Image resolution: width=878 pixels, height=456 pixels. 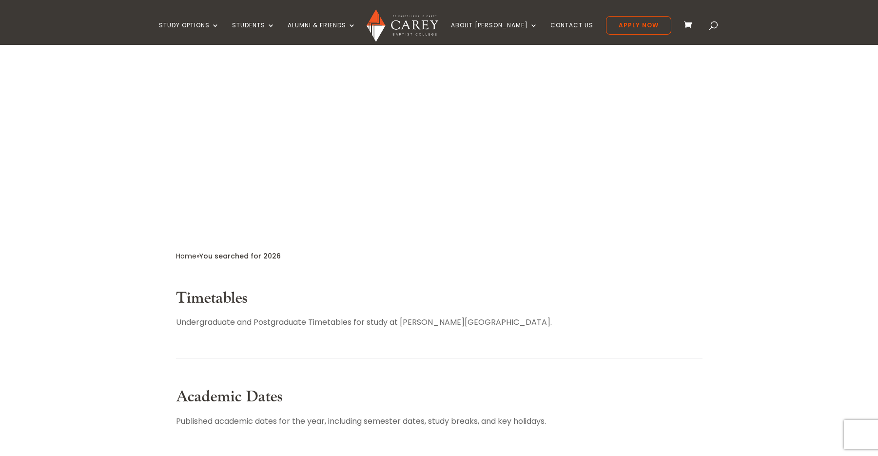 I want to click on a: Alumni & Friends, so click(x=322, y=33).